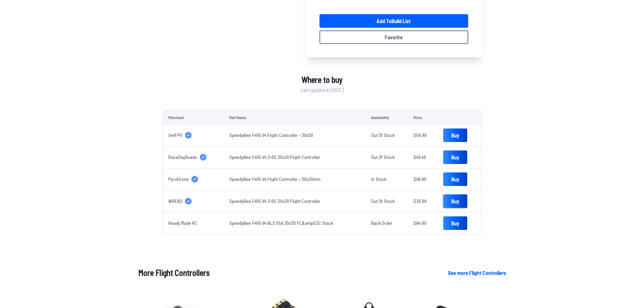  What do you see at coordinates (194, 223) in the screenshot?
I see `a: Ready Made RC` at bounding box center [194, 223].